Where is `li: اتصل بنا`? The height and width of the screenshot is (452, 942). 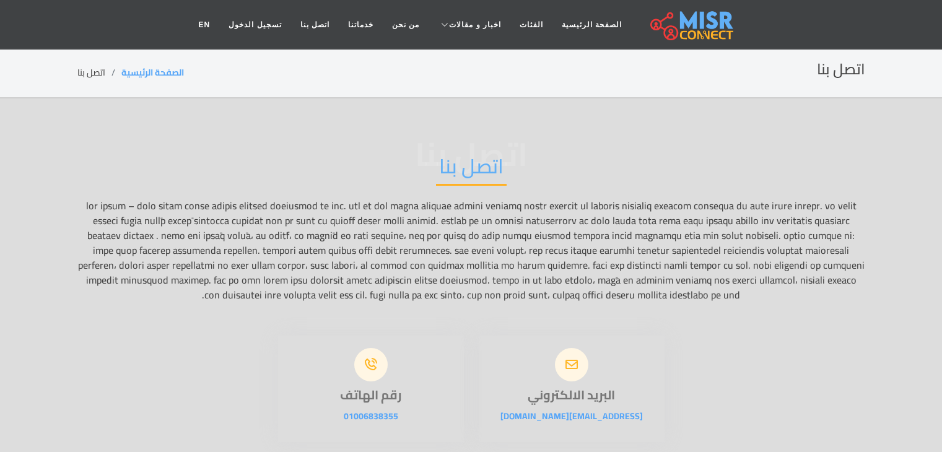
li: اتصل بنا is located at coordinates (99, 72).